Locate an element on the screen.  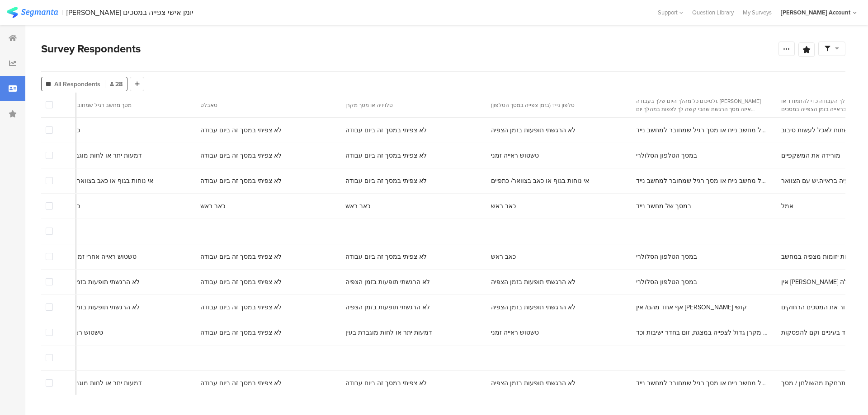
div: Question Library is located at coordinates (713, 13).